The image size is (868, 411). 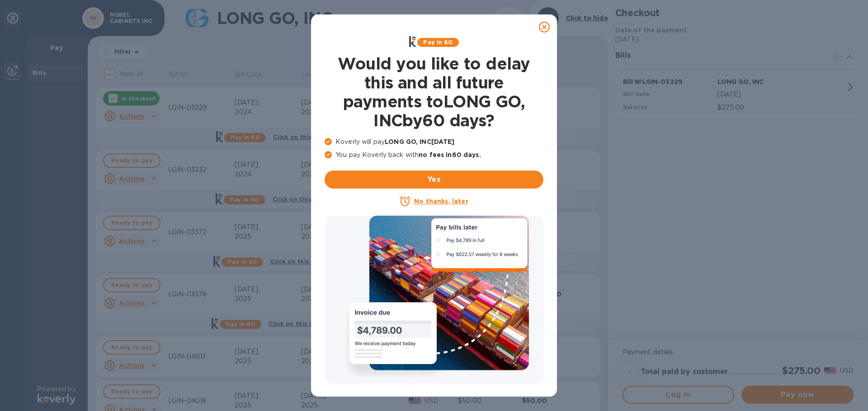 I want to click on button: Yes, so click(x=434, y=180).